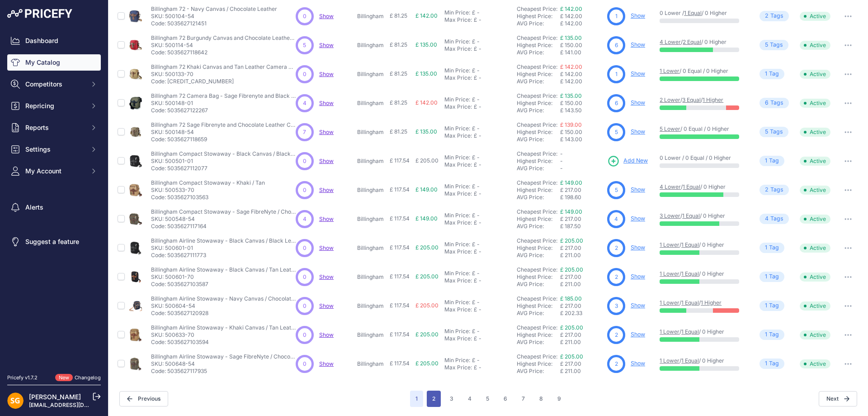 The width and height of the screenshot is (868, 416). What do you see at coordinates (223, 111) in the screenshot?
I see `p: Code: 5035627122267` at bounding box center [223, 111].